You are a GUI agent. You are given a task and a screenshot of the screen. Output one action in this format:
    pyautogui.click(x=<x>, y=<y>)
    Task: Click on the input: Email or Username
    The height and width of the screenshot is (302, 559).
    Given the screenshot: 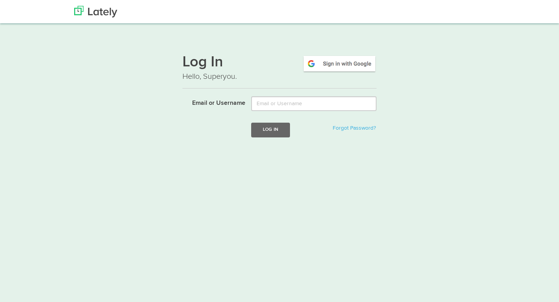 What is the action you would take?
    pyautogui.click(x=313, y=104)
    